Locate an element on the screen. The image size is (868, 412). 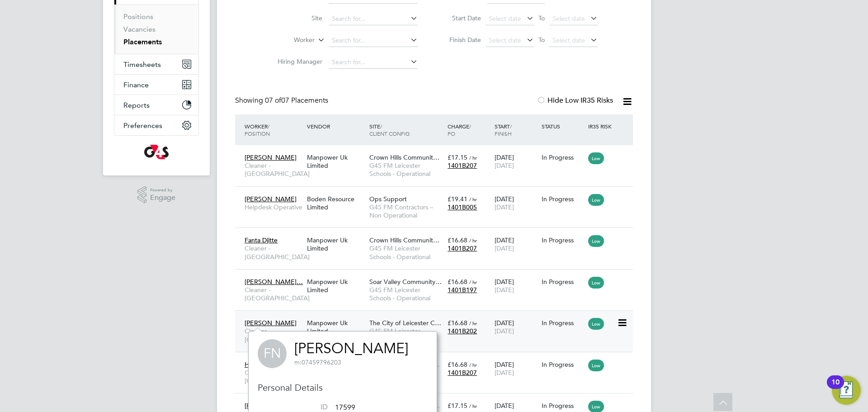
span: 07 of is located at coordinates (273, 100).